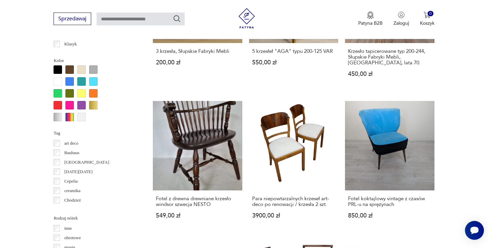  I want to click on h3: 5 krzesłeł "AGA" typu 200-125 VAR, so click(293, 51).